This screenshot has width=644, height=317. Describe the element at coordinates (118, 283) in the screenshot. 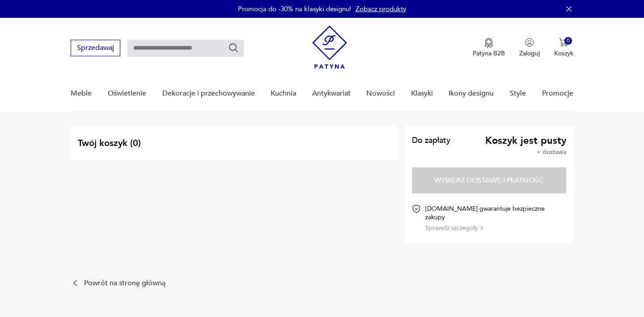

I see `a: Powrót na stronę główną` at that location.